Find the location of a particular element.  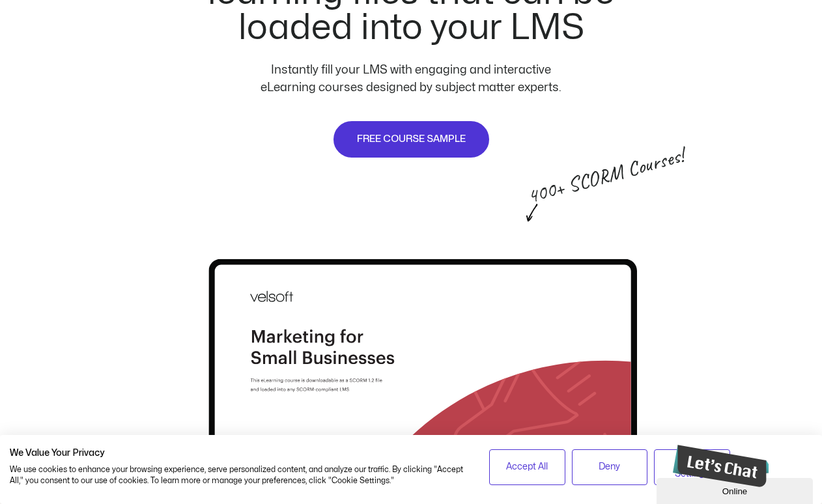

div: CloseChat attention grabber is located at coordinates (50, 26).